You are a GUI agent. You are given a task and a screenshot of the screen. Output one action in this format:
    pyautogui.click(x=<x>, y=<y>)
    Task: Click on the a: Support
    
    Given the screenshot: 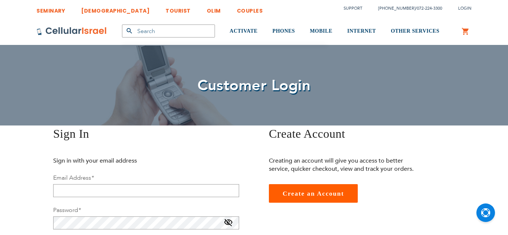 What is the action you would take?
    pyautogui.click(x=353, y=8)
    